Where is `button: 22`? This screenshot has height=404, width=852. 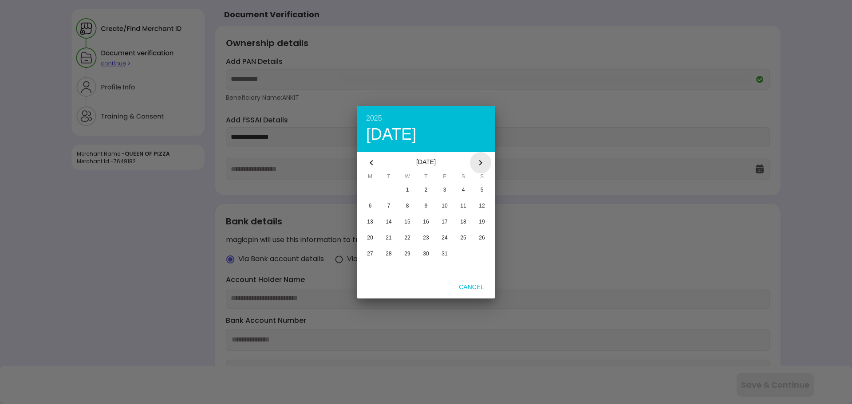 button: 22 is located at coordinates (407, 238).